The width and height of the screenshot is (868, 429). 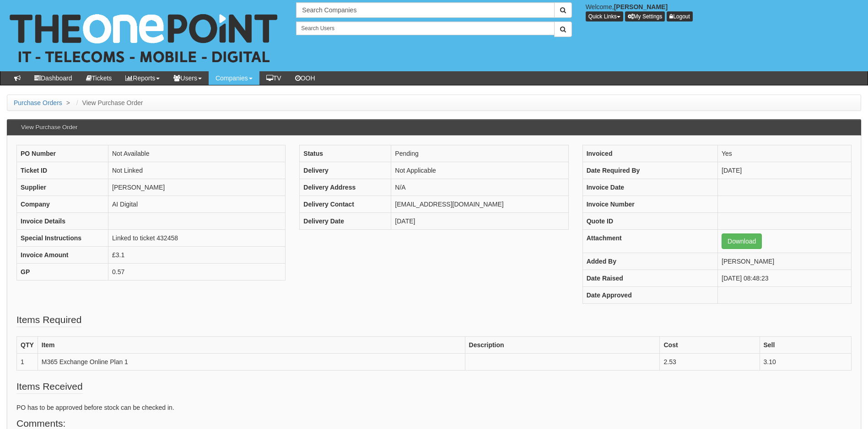 I want to click on th: Date Approved, so click(x=650, y=295).